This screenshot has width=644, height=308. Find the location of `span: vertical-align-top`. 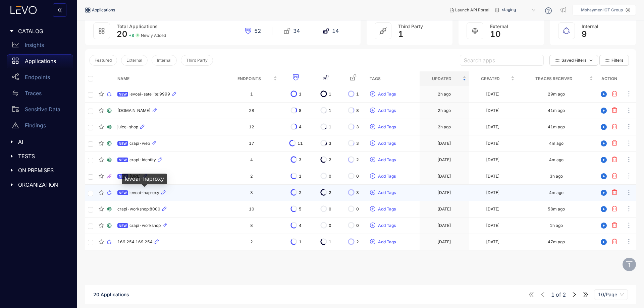

span: vertical-align-top is located at coordinates (630, 264).